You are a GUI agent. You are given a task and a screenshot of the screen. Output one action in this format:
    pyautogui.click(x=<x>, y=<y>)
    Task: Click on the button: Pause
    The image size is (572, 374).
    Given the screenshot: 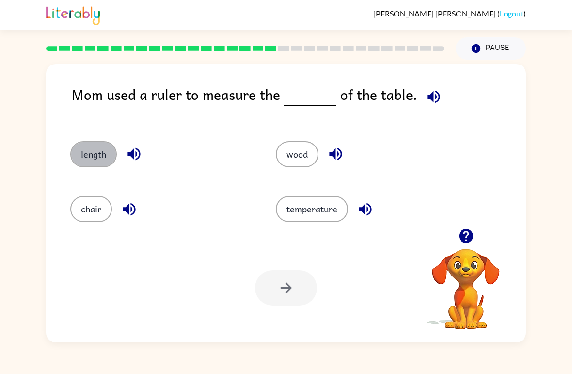 What is the action you would take?
    pyautogui.click(x=491, y=48)
    